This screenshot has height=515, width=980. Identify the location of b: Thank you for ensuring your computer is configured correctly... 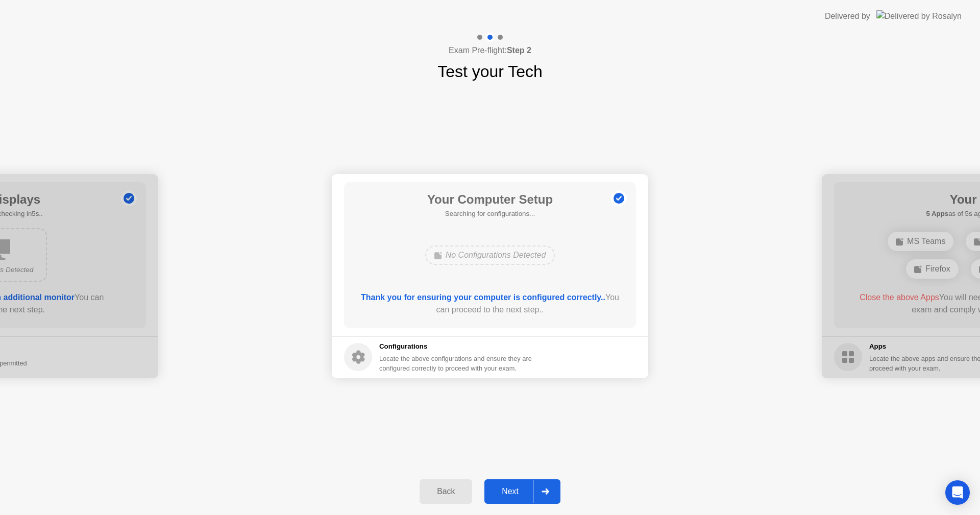
(483, 297).